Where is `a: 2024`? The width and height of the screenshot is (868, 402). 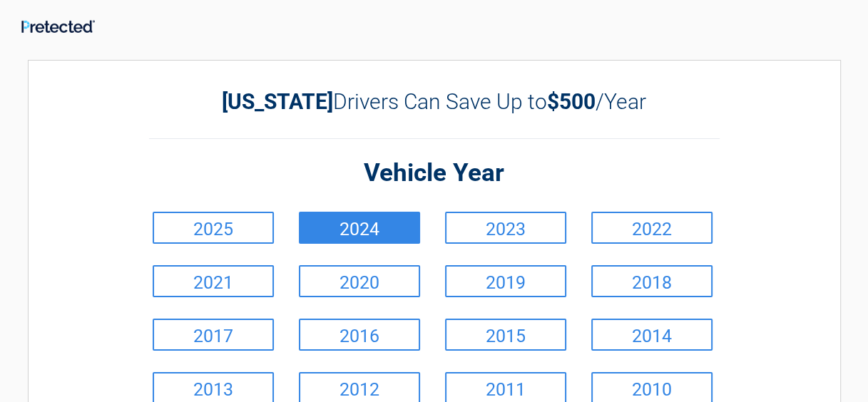
a: 2024 is located at coordinates (359, 228).